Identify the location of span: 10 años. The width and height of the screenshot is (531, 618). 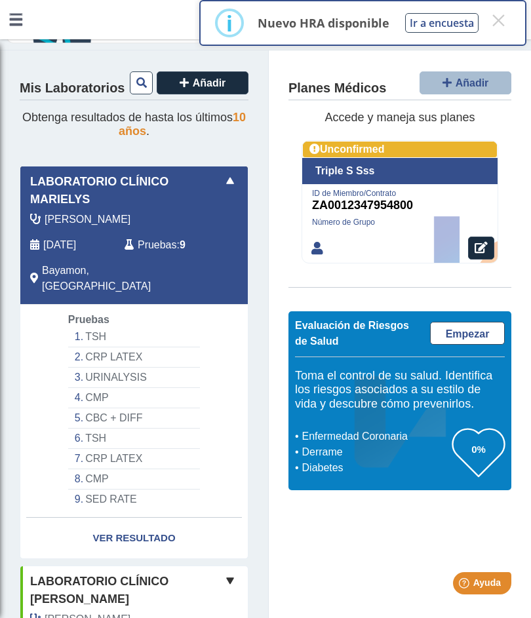
(182, 125).